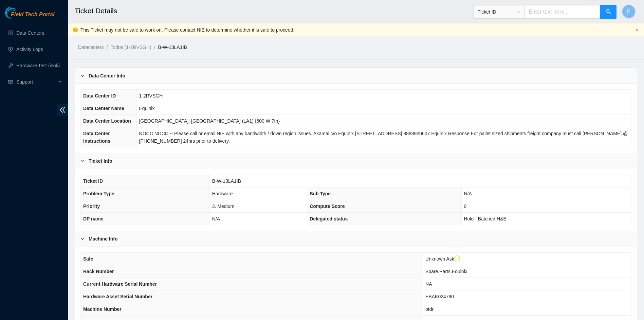 The height and width of the screenshot is (320, 644). Describe the element at coordinates (328, 219) in the screenshot. I see `span: Delegated status` at that location.